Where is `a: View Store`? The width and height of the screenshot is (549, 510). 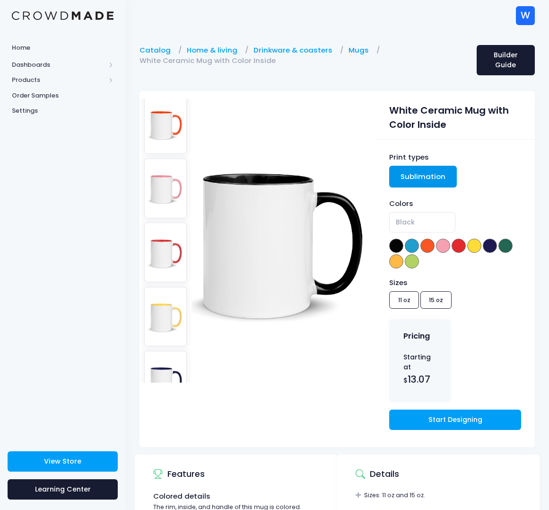 a: View Store is located at coordinates (62, 461).